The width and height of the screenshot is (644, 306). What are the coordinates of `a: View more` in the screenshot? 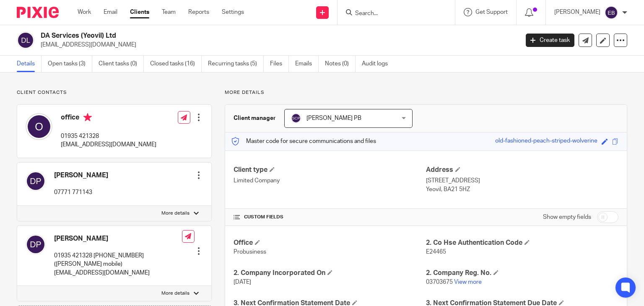 It's located at (468, 282).